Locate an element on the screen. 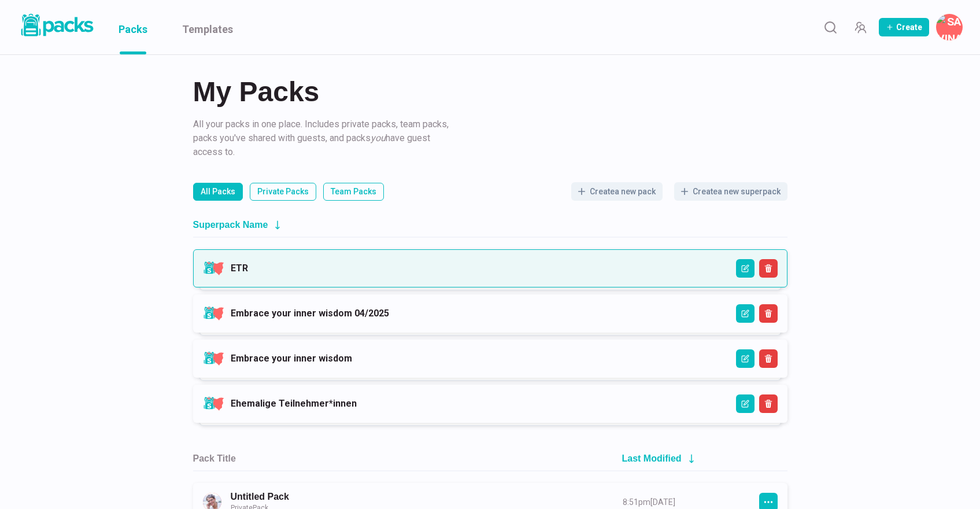 This screenshot has width=980, height=509. p: All Packs is located at coordinates (218, 192).